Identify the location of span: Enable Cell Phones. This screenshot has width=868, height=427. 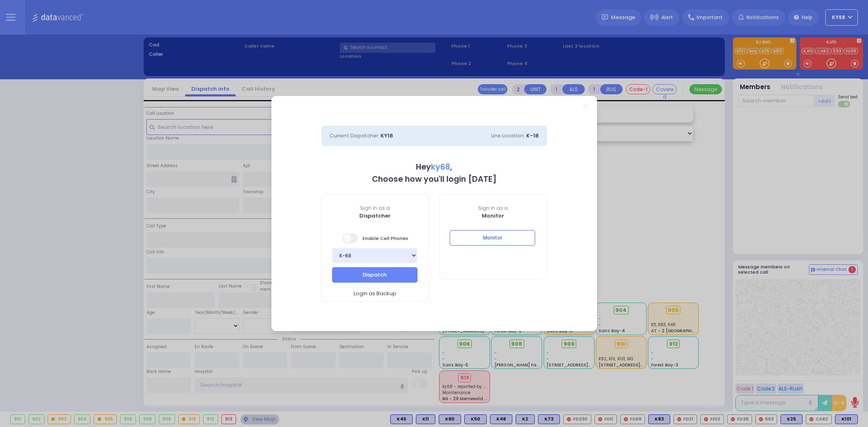
(375, 238).